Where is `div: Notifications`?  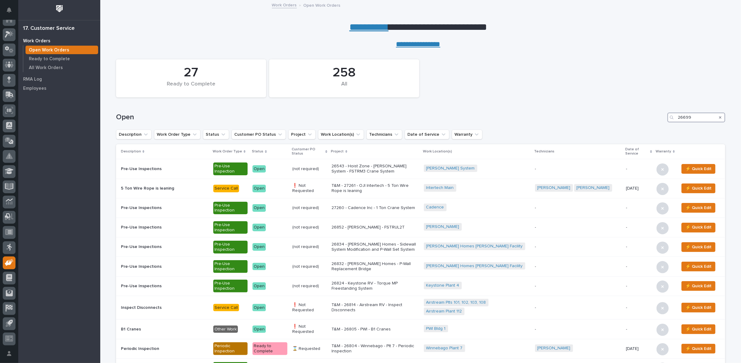
div: Notifications is located at coordinates (12, 12).